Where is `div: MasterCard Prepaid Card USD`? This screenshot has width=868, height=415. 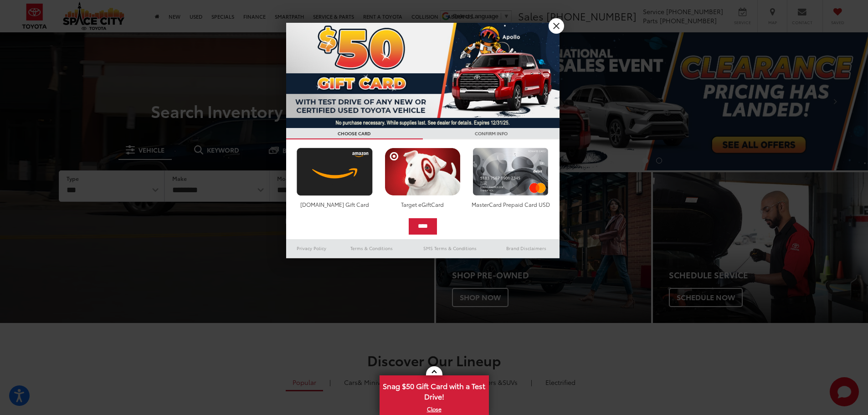
div: MasterCard Prepaid Card USD is located at coordinates (510, 204).